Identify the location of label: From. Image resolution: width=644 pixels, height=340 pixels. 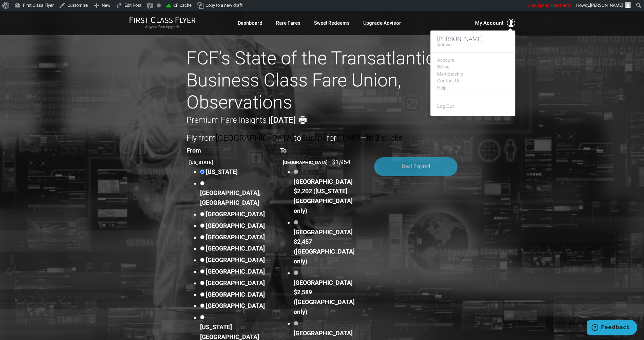
(194, 151).